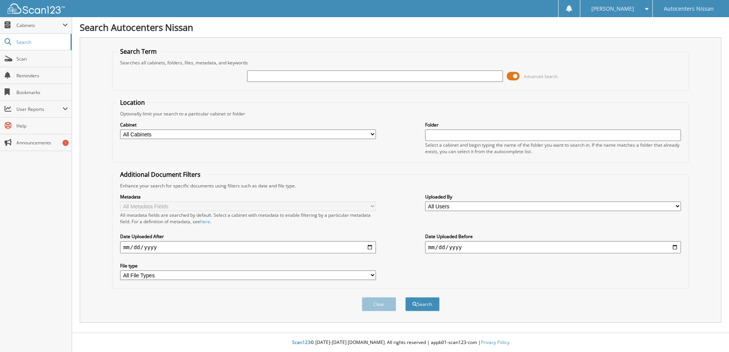 The height and width of the screenshot is (352, 729). I want to click on label: Date Uploaded Before, so click(553, 236).